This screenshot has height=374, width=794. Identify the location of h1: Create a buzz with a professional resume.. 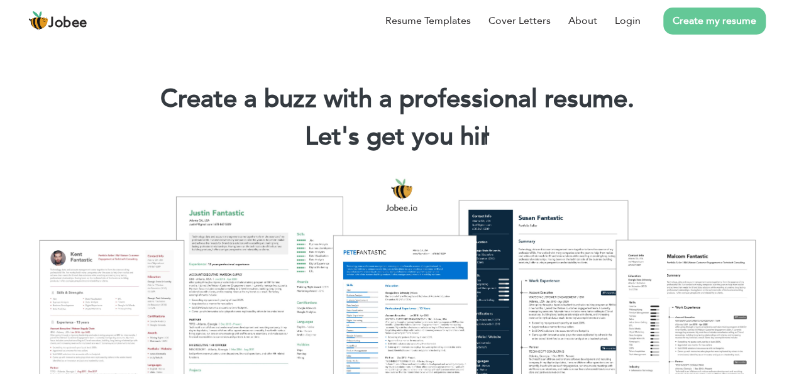
(397, 99).